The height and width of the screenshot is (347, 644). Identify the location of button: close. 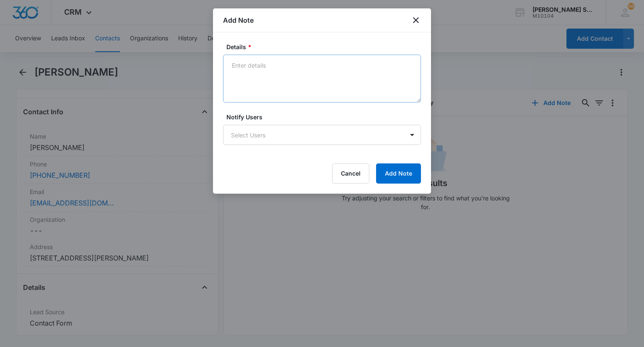
(416, 20).